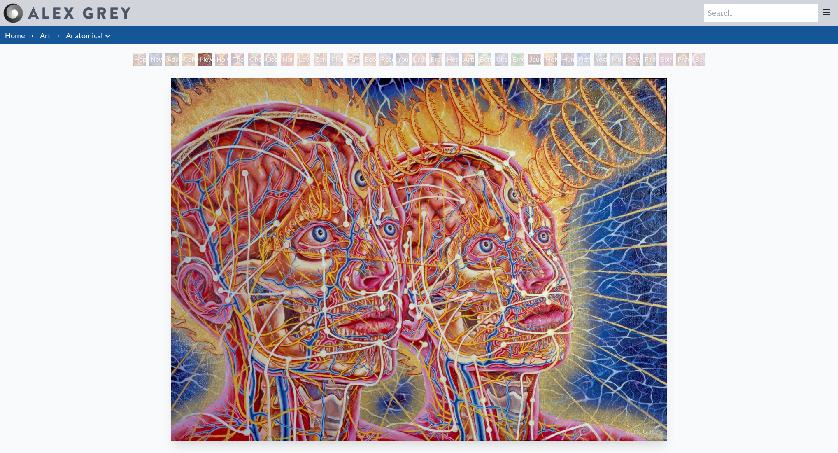 This screenshot has width=838, height=453. I want to click on div: Praying Hands, so click(682, 59).